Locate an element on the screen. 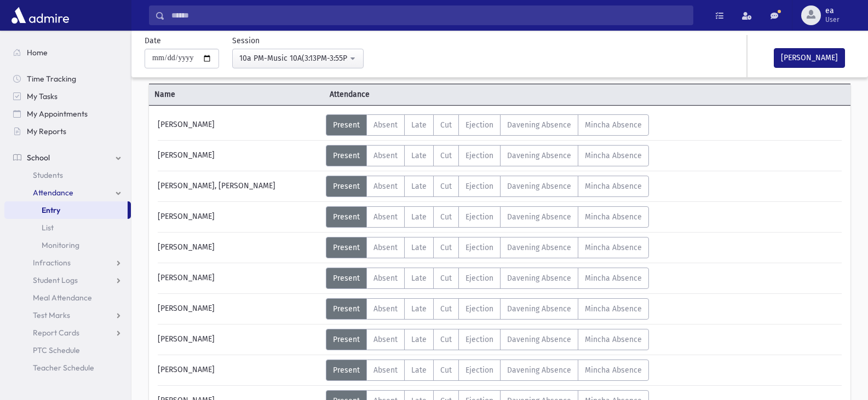 The image size is (868, 400). span: Infractions is located at coordinates (52, 263).